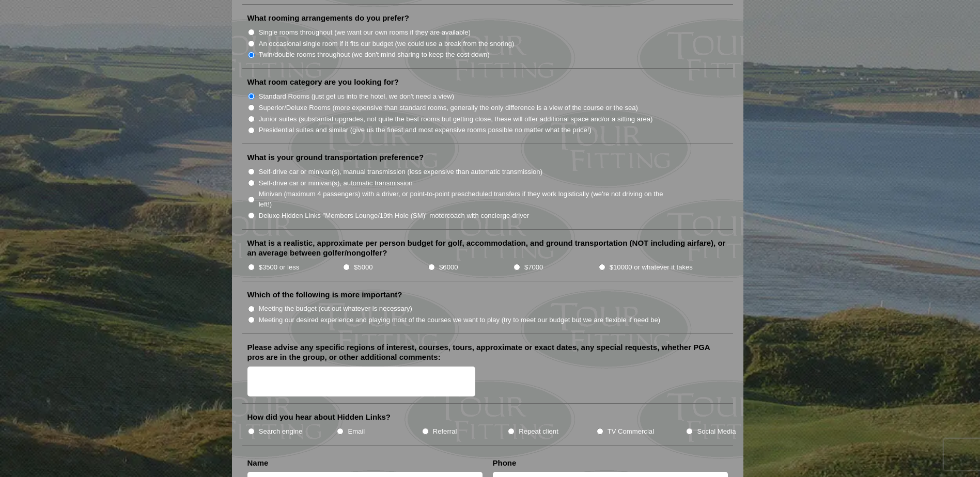  I want to click on label: Meeting our desired experience and playing most of the courses we want to play (try to meet our b..., so click(459, 320).